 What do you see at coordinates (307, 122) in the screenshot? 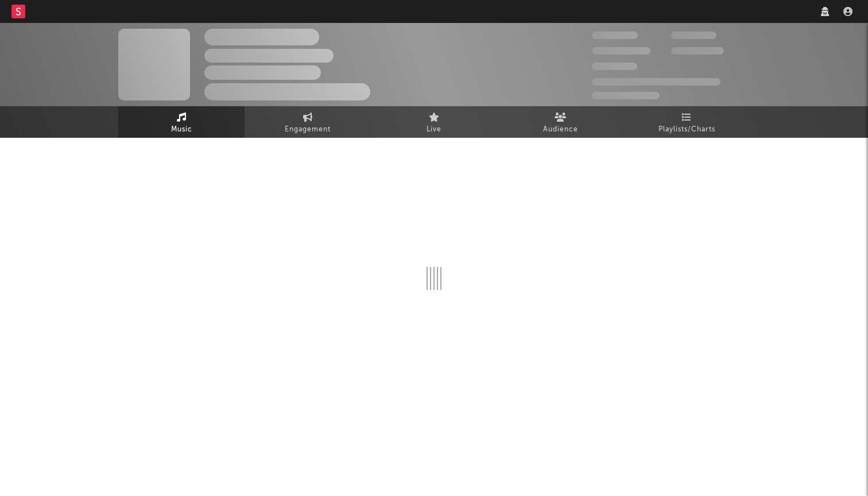
I see `a: Engagement` at bounding box center [307, 122].